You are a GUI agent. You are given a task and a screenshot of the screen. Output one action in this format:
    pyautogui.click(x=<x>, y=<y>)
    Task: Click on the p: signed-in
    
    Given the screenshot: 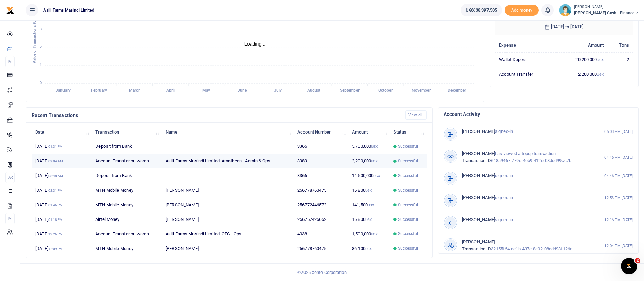 What is the action you would take?
    pyautogui.click(x=526, y=131)
    